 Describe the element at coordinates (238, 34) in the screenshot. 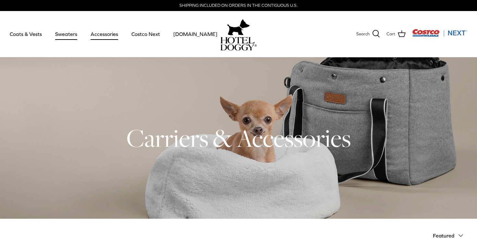

I see `a: hoteldoggy.com hoteldoggycom` at that location.